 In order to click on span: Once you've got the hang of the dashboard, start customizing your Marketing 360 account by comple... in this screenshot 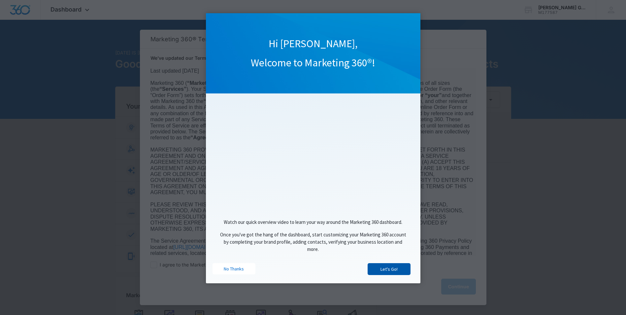, I will do `click(313, 242)`.